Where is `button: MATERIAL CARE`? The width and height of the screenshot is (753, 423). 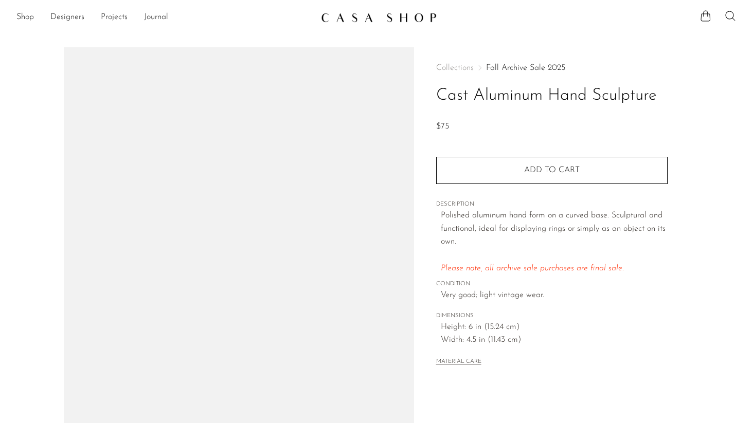 button: MATERIAL CARE is located at coordinates (459, 362).